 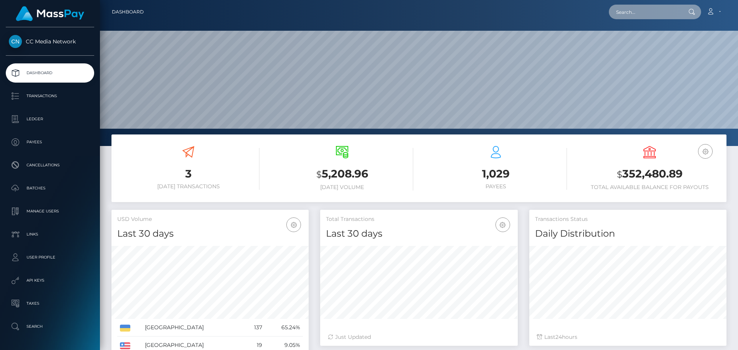 I want to click on span: 24, so click(x=558, y=337).